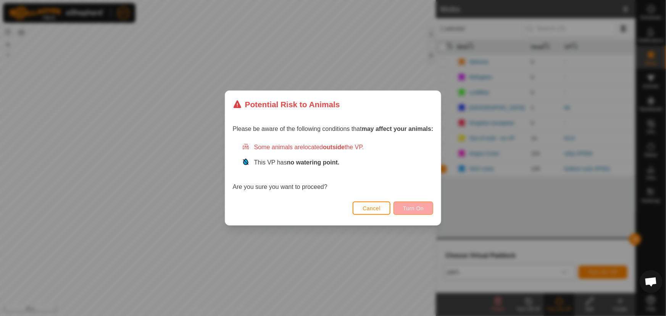  What do you see at coordinates (297, 162) in the screenshot?
I see `span: This VP has` at bounding box center [297, 162].